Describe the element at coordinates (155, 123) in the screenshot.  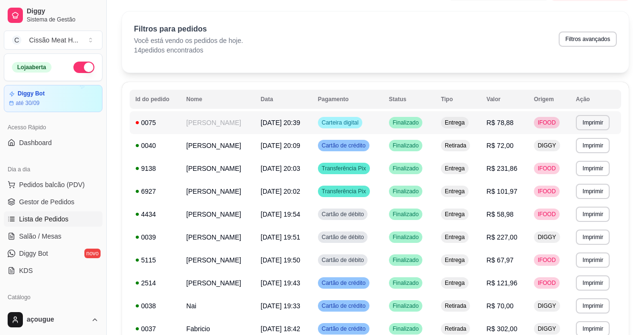
I see `div: 0075` at that location.